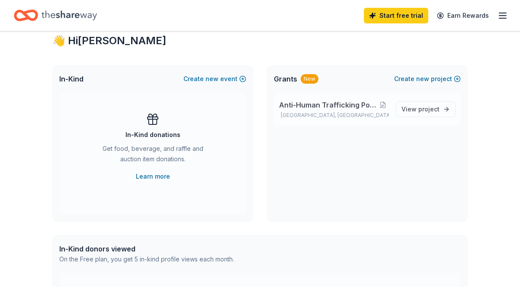 The height and width of the screenshot is (287, 520). Describe the element at coordinates (428, 79) in the screenshot. I see `button: Createnewproject` at that location.